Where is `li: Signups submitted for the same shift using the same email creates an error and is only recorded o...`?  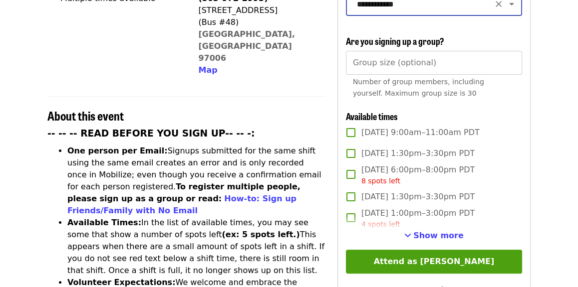 li: Signups submitted for the same shift using the same email creates an error and is only recorded o... is located at coordinates (196, 181).